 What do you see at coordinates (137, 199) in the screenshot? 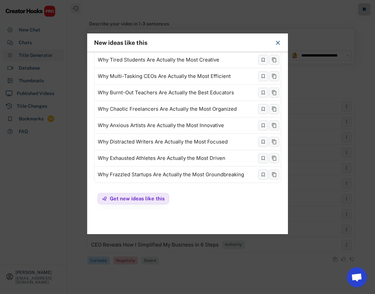
I see `span: Get new ideas like this` at bounding box center [137, 199].